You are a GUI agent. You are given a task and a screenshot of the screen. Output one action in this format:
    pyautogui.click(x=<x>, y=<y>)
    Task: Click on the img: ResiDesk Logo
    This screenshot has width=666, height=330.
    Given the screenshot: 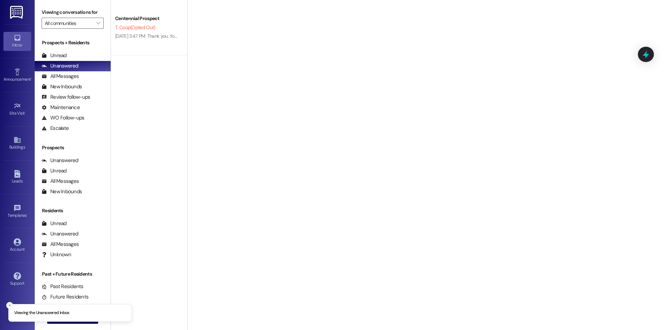 What is the action you would take?
    pyautogui.click(x=17, y=12)
    